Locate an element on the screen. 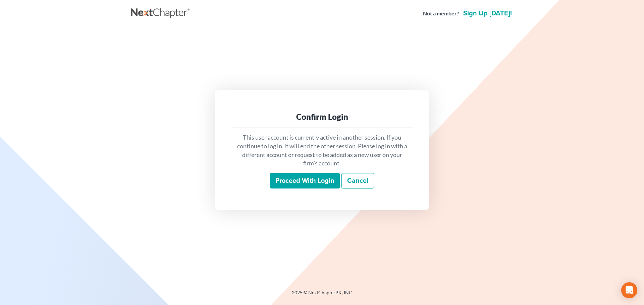 Image resolution: width=644 pixels, height=305 pixels. div: 2025 © NextChapterBK, INC is located at coordinates (322, 296).